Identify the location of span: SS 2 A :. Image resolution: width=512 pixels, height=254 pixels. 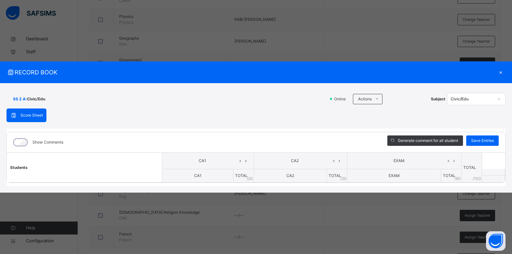
(20, 99).